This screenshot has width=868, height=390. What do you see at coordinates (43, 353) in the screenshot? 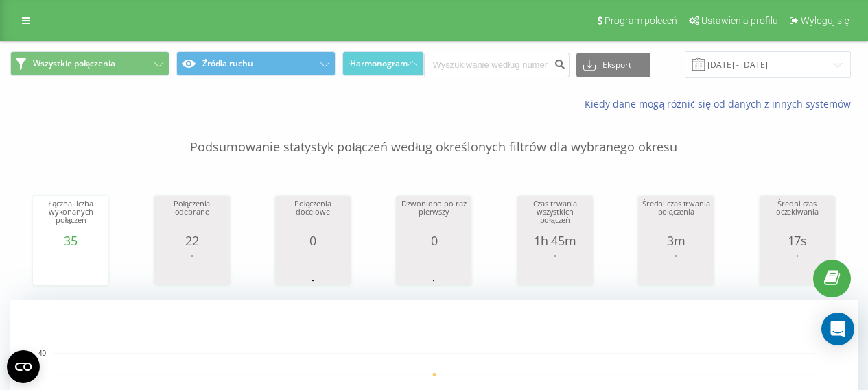
I see `text: 40` at bounding box center [43, 353].